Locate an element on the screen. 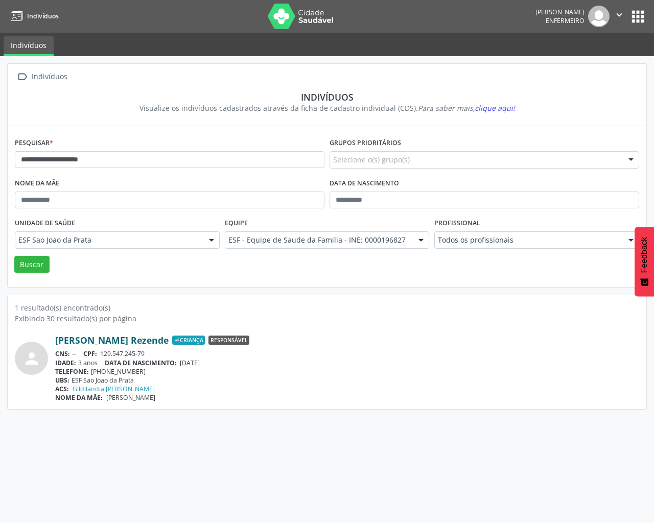 The width and height of the screenshot is (654, 523). span: ACS: is located at coordinates (62, 389).